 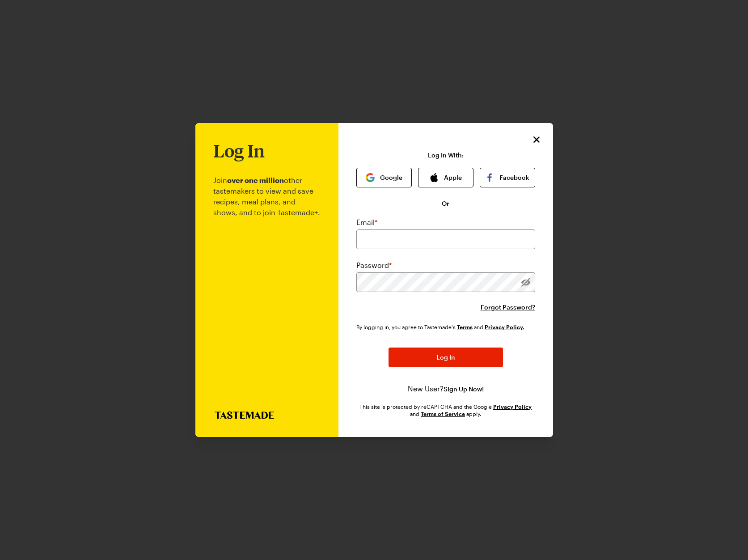 What do you see at coordinates (267, 286) in the screenshot?
I see `p: Join other tastemakers to view and save recipes, meal plans, and shows, and to join Tastemade+.` at bounding box center [267, 286].